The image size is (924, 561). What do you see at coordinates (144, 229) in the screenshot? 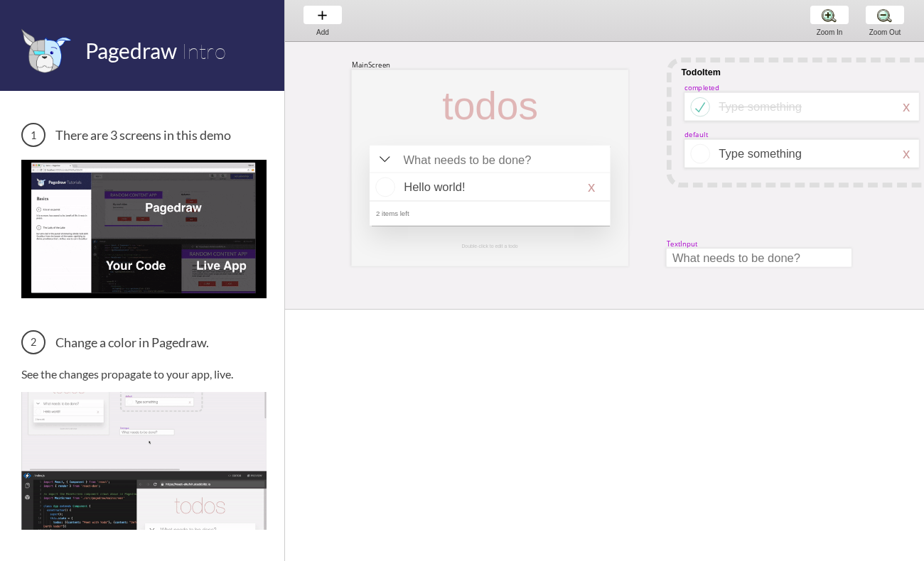
I see `img: 3 screens` at bounding box center [144, 229].